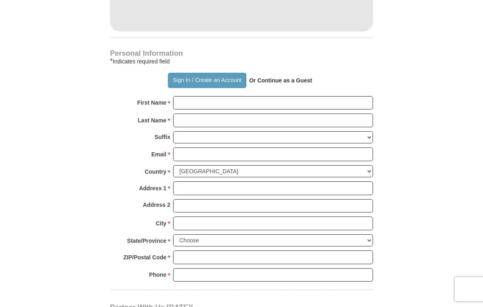  Describe the element at coordinates (241, 61) in the screenshot. I see `div: Indicates required field` at that location.